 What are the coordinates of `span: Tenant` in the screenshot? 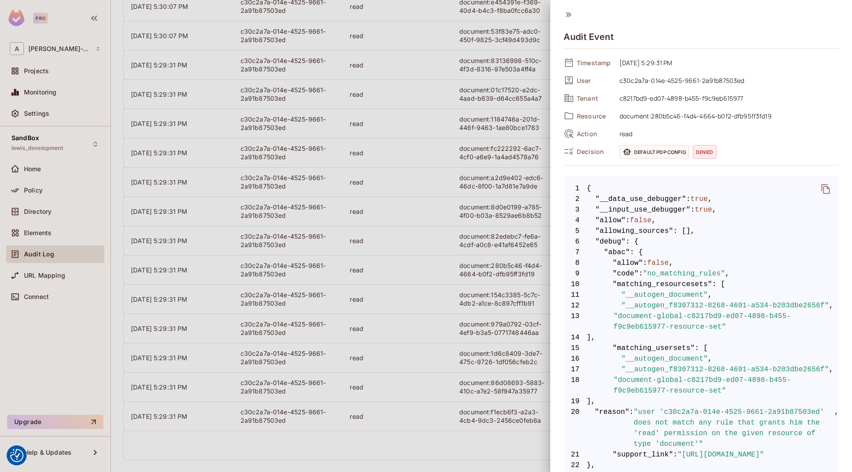 It's located at (595, 98).